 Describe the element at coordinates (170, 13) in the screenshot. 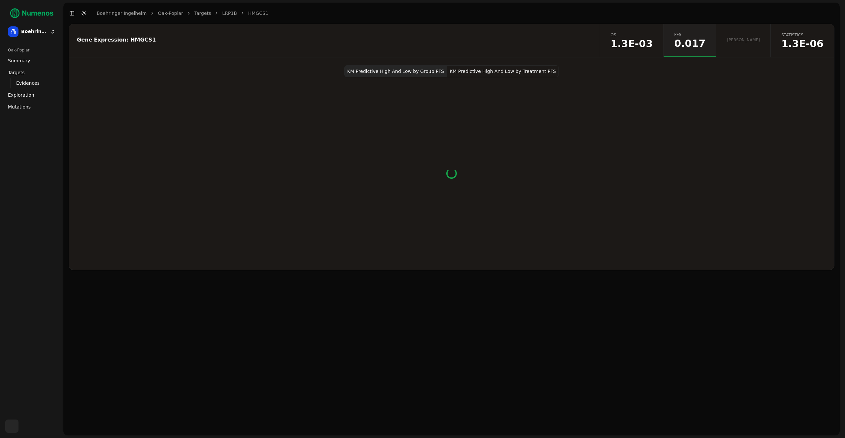

I see `a: Oak-Poplar` at that location.